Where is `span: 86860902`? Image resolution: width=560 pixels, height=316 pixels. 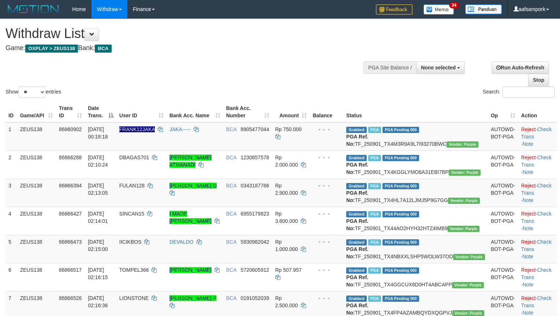 span: 86860902 is located at coordinates (70, 130).